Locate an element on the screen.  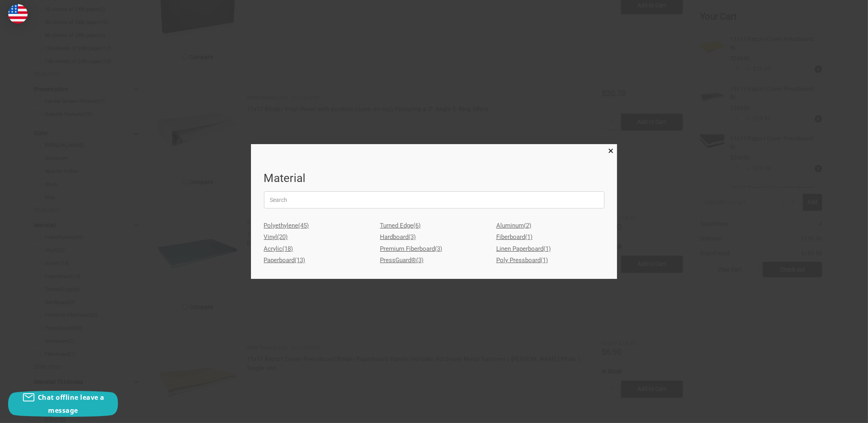
a: Linen Paperboard(1) is located at coordinates (550, 248).